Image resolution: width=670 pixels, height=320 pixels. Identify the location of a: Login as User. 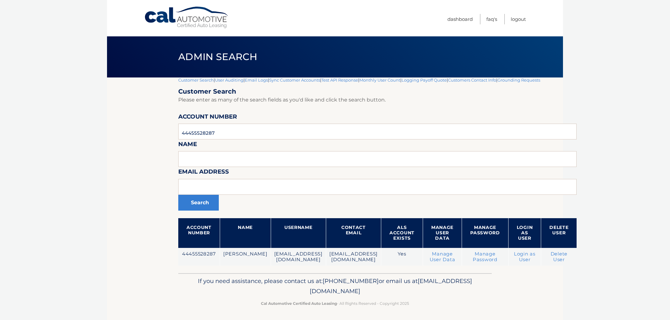
(525, 257).